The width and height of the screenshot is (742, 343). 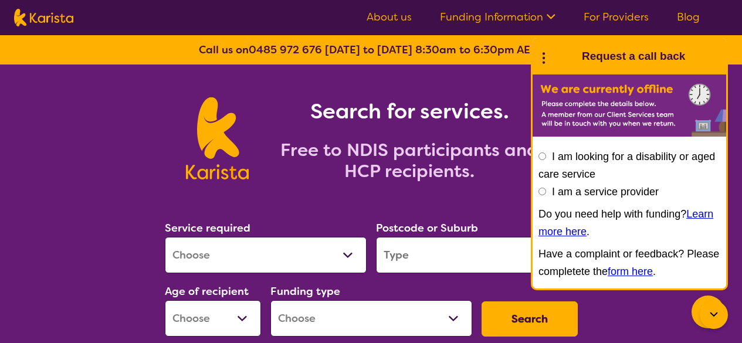 I want to click on label: I am looking for a disability or aged care service, so click(x=626, y=165).